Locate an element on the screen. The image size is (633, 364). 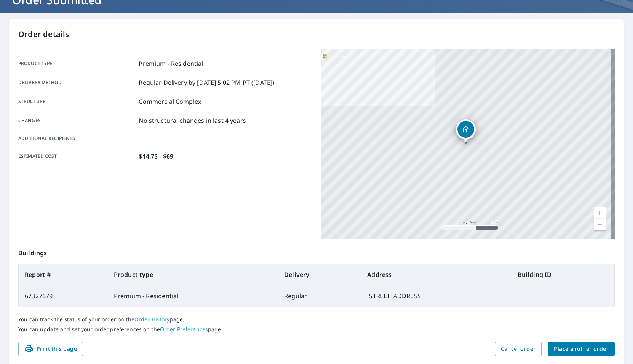
th: Report # is located at coordinates (63, 275).